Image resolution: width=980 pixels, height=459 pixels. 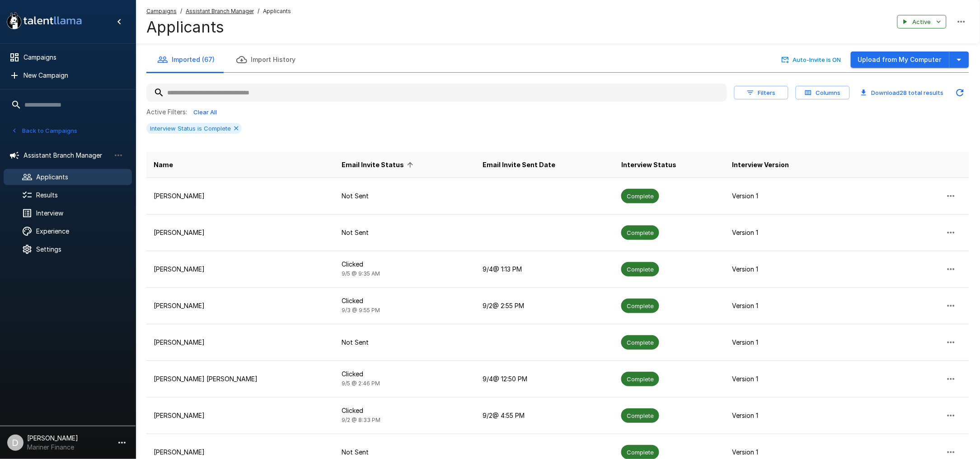 I want to click on span: Interview Status, so click(x=649, y=165).